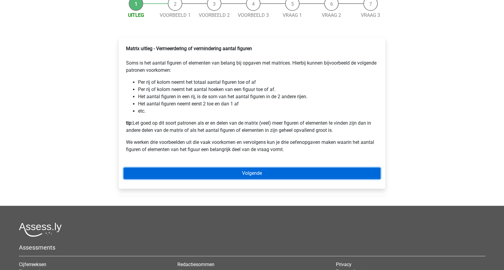 The height and width of the screenshot is (270, 504). Describe the element at coordinates (258, 104) in the screenshot. I see `li: Het aantal figuren neemt eerst 2 toe en dan 1 af` at that location.